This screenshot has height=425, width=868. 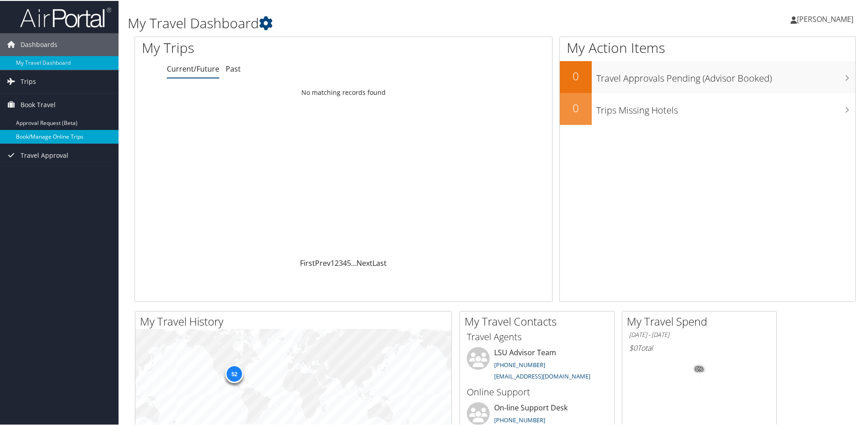 What do you see at coordinates (233, 68) in the screenshot?
I see `a: Past` at bounding box center [233, 68].